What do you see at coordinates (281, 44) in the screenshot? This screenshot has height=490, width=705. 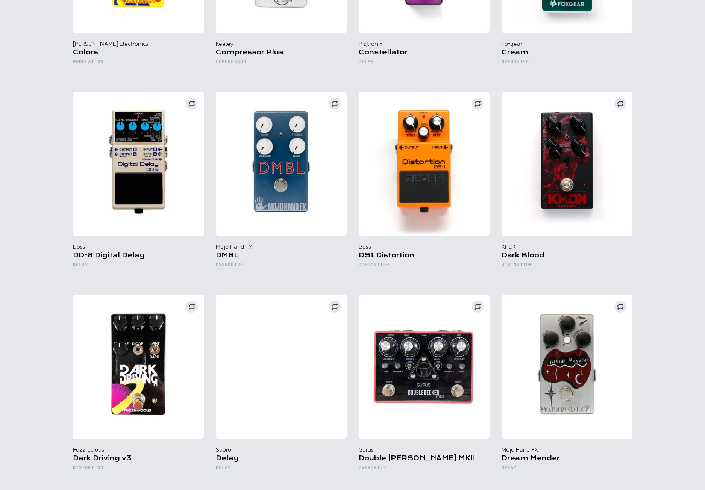 I see `p: Keeley` at bounding box center [281, 44].